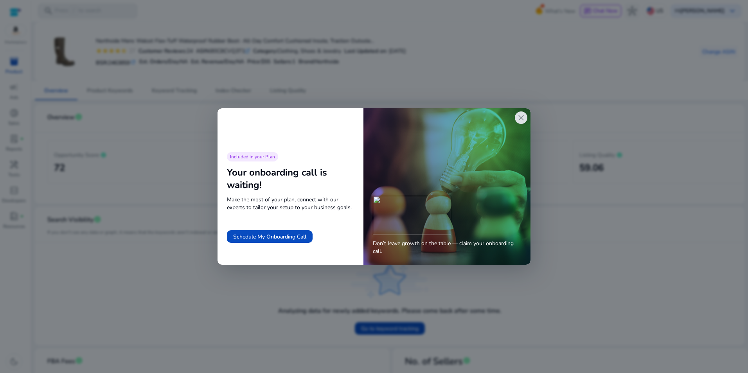  I want to click on button: Schedule My Onboarding Call, so click(270, 237).